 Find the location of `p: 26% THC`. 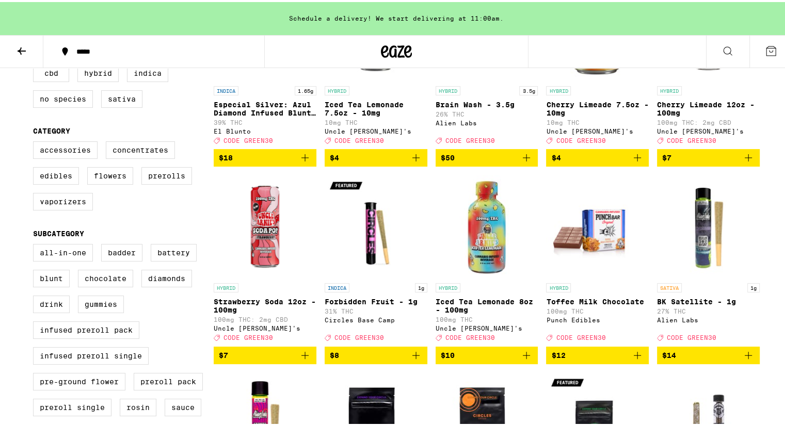

p: 26% THC is located at coordinates (487, 112).